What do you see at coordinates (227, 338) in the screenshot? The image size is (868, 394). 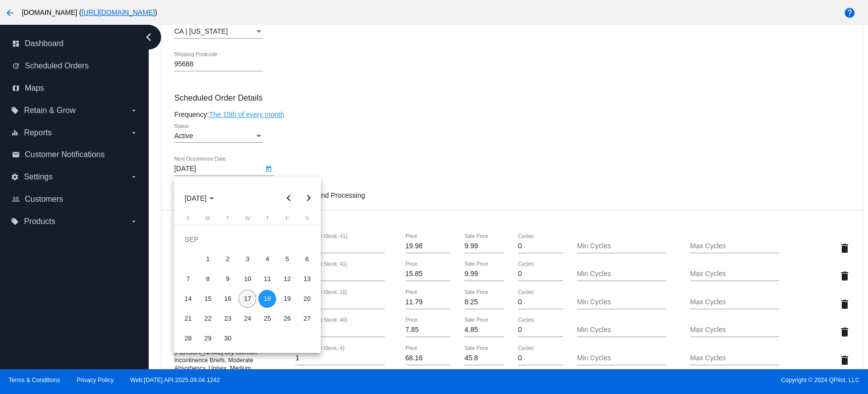 I see `td: September 30, 2025` at bounding box center [227, 338].